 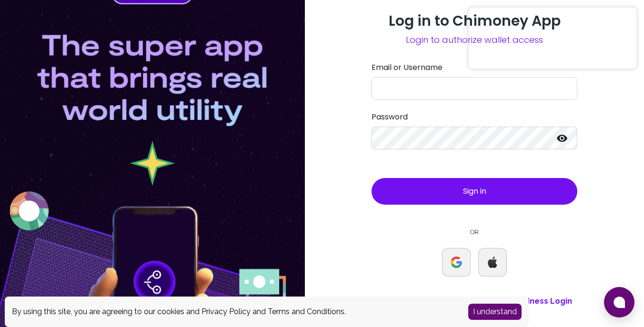 What do you see at coordinates (233, 312) in the screenshot?
I see `div: By using this site, you are agreeing to our cookies and and .` at bounding box center [233, 312].